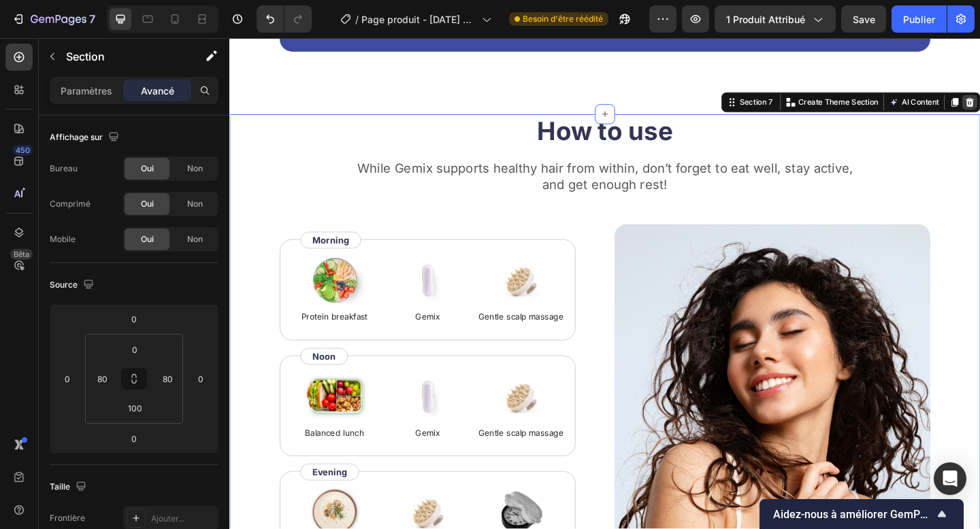 The height and width of the screenshot is (529, 980). I want to click on font: Aidez-nous à améliorer GemPages !, so click(861, 514).